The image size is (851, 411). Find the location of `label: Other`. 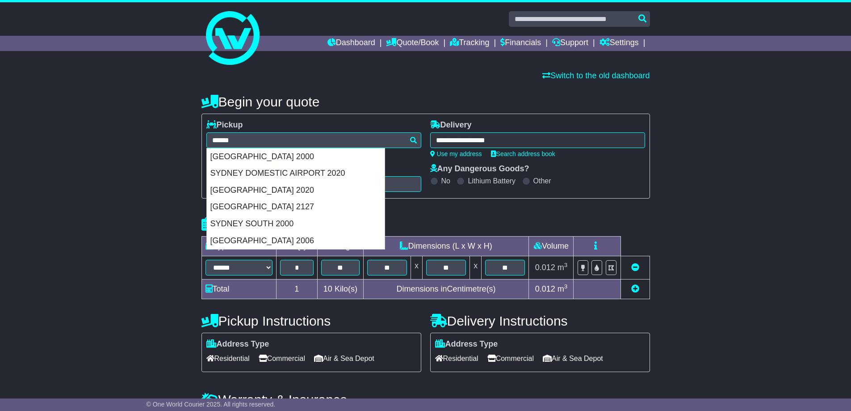

label: Other is located at coordinates (542, 180).